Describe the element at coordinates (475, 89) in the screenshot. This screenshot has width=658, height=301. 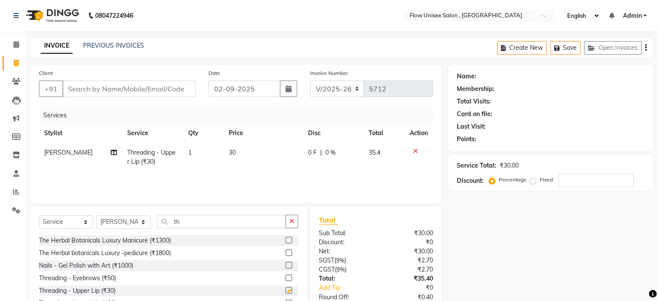
I see `div: Membership:` at that location.